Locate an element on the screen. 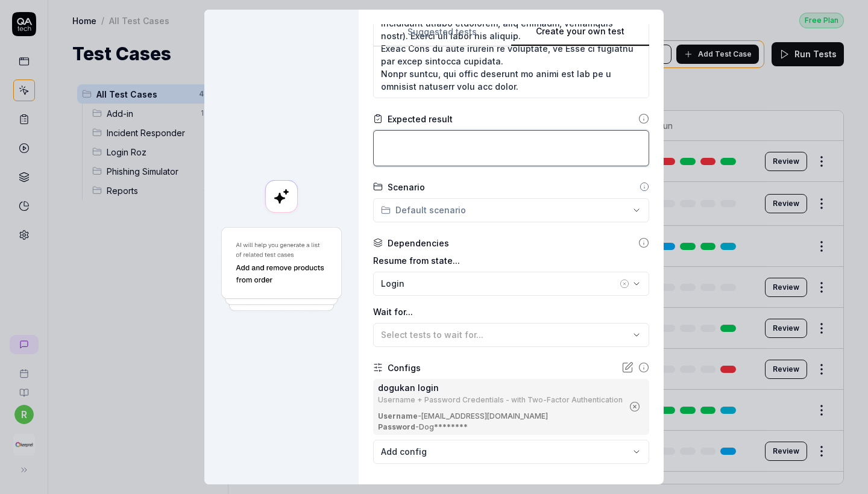  button: Suggested tests is located at coordinates (442, 36).